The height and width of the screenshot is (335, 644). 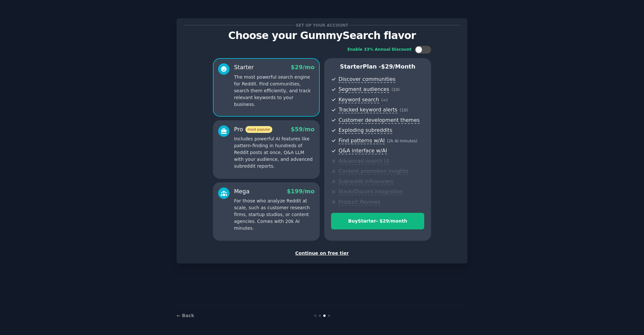 I want to click on span: $ 29 /month, so click(x=399, y=67).